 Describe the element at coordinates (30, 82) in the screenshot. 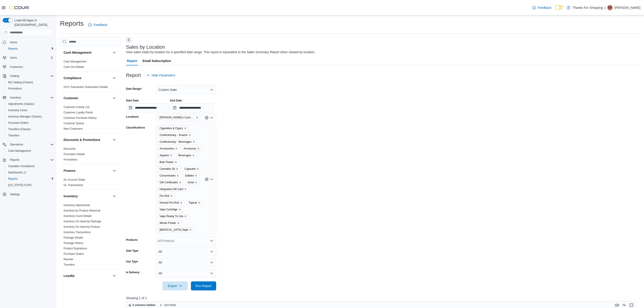

I see `span: My Catalog (Classic)` at that location.